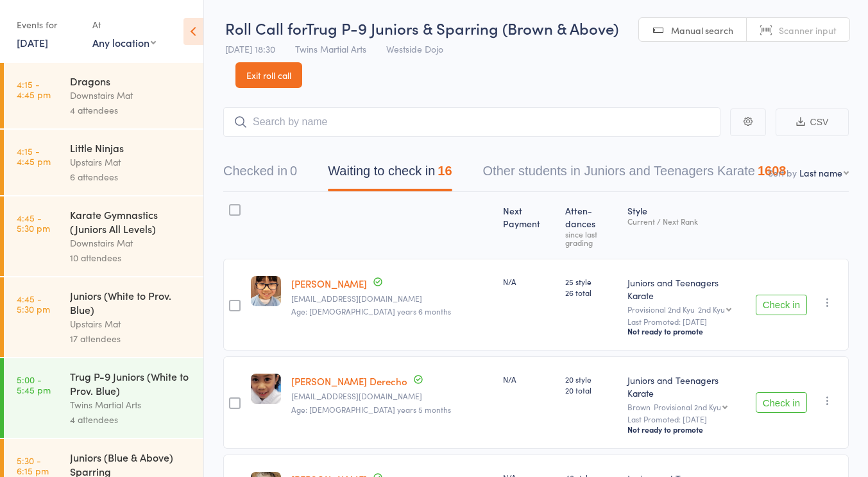  I want to click on div: At, so click(124, 24).